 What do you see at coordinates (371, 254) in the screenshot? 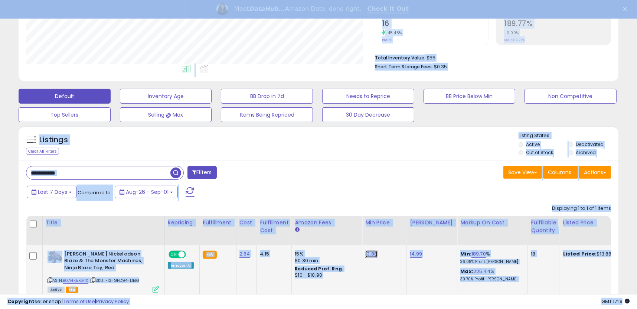
I see `a: 13.88` at bounding box center [371, 254].